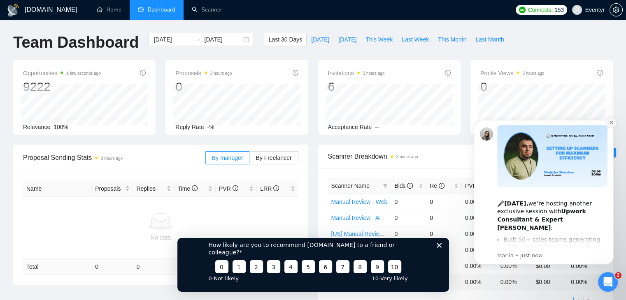 Image resolution: width=626 pixels, height=300 pixels. I want to click on a: Manual Review - AI, so click(356, 218).